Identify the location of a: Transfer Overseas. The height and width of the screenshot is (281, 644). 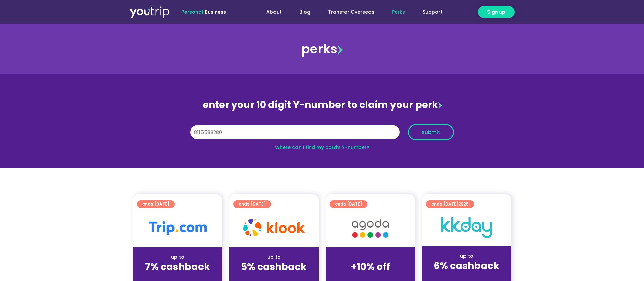
(351, 12).